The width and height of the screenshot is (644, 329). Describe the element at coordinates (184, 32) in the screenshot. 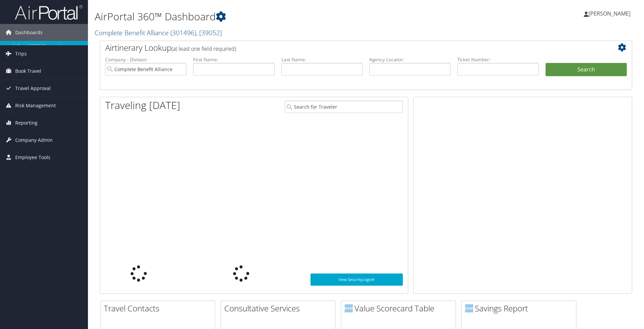

I see `span: ( 301496 )` at that location.